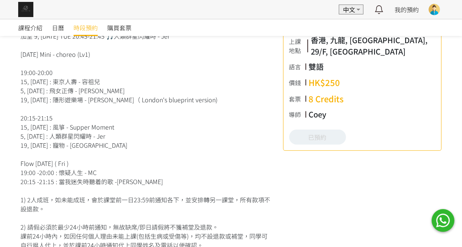 Image resolution: width=462 pixels, height=247 pixels. Describe the element at coordinates (119, 28) in the screenshot. I see `span: 購買套票` at that location.